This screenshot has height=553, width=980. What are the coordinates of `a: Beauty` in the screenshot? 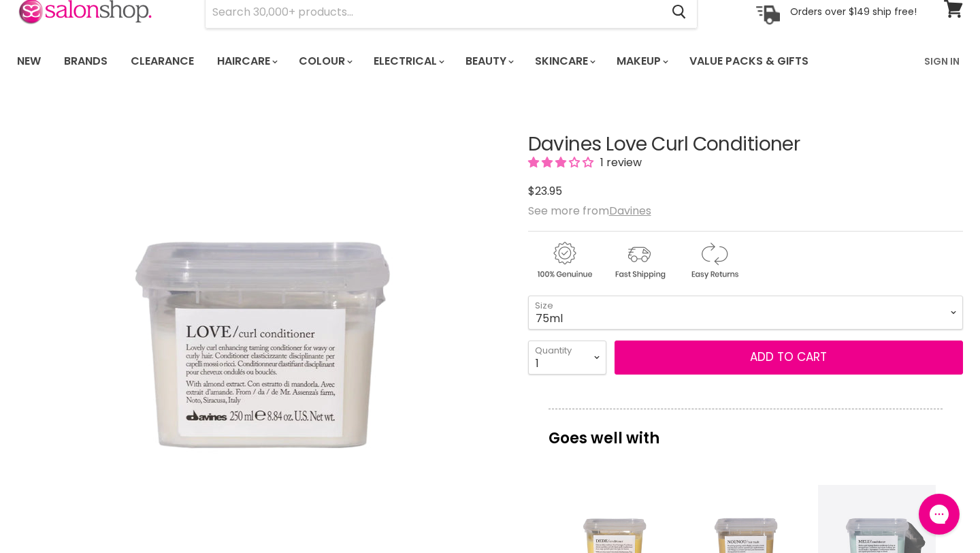 It's located at (489, 61).